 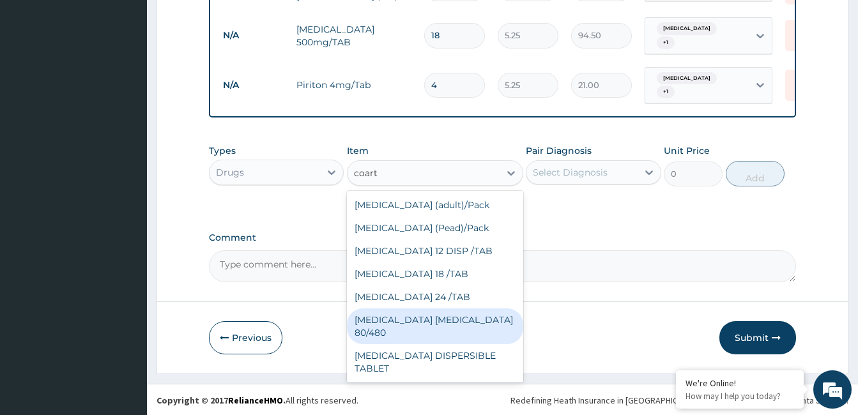 What do you see at coordinates (502, 238) in the screenshot?
I see `label: Comment` at bounding box center [502, 238].